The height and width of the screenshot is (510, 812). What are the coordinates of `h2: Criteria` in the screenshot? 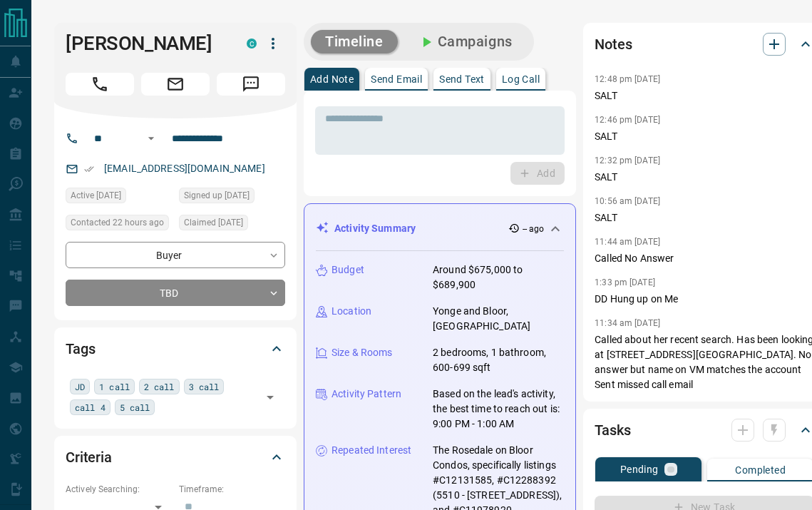 It's located at (88, 457).